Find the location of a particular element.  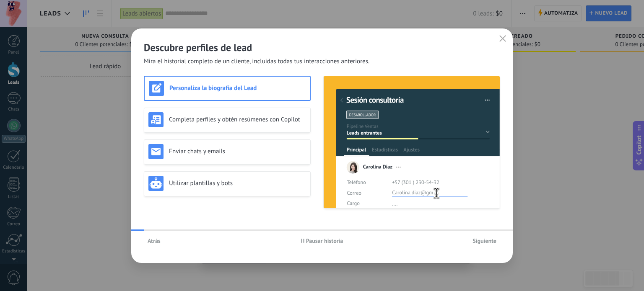

h2: Descubre perfiles de lead is located at coordinates (322, 47).